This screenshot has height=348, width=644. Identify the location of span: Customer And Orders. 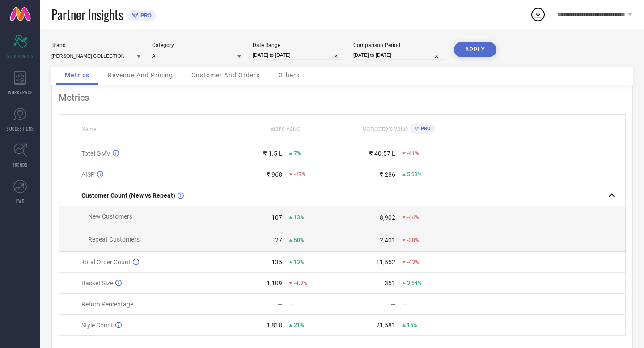
(226, 75).